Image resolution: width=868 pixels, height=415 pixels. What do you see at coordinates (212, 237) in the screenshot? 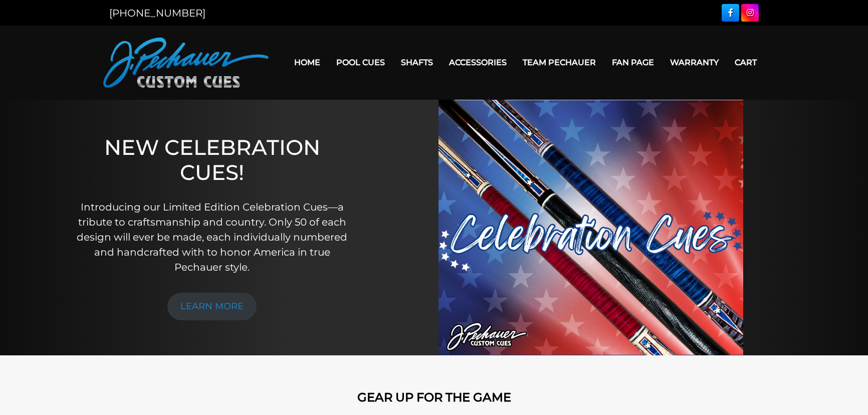
I see `p: Introducing our Limited Edition Celebration Cues—a tribute to craftsmanship and country. Only 50 ...` at bounding box center [212, 237].